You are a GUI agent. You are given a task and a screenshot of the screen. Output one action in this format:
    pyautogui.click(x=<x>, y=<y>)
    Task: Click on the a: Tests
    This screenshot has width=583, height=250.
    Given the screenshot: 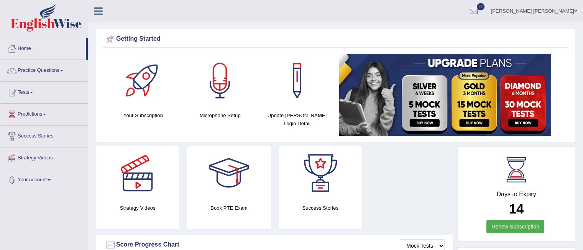 What is the action you would take?
    pyautogui.click(x=44, y=91)
    